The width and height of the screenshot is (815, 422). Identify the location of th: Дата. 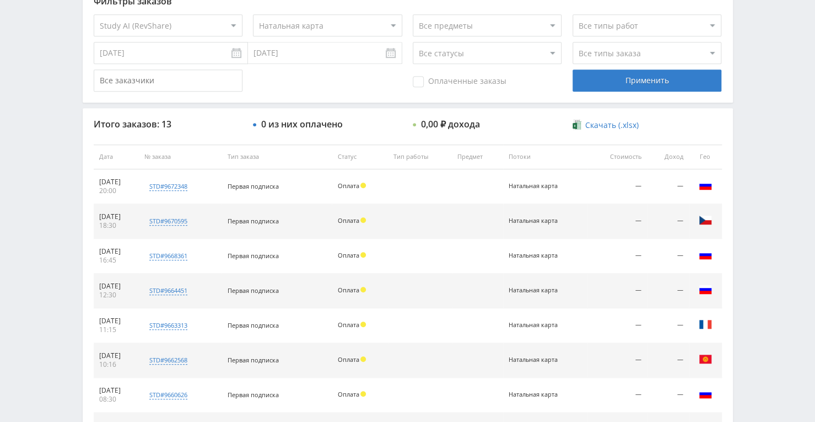
(116, 157).